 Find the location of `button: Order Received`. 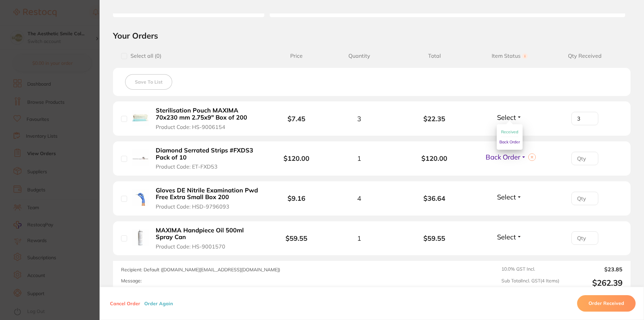

button: Order Received is located at coordinates (606, 304).